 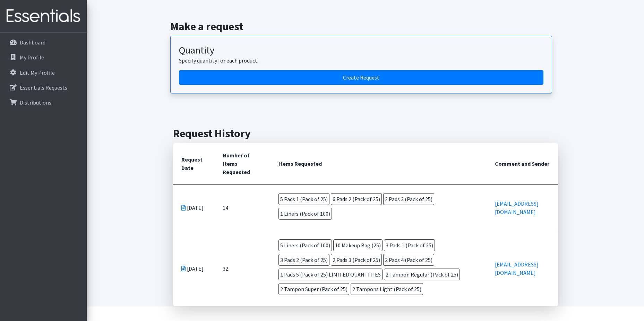 What do you see at coordinates (242, 164) in the screenshot?
I see `th: Number of Items Requested` at bounding box center [242, 164].